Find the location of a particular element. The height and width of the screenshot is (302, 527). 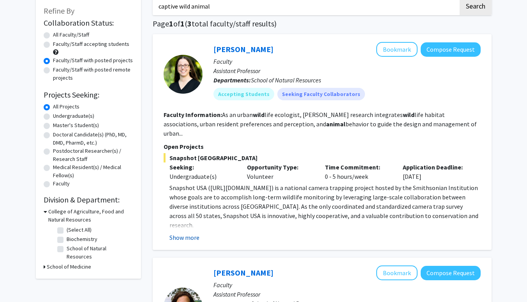

label: Undergraduate(s) is located at coordinates (74, 116).